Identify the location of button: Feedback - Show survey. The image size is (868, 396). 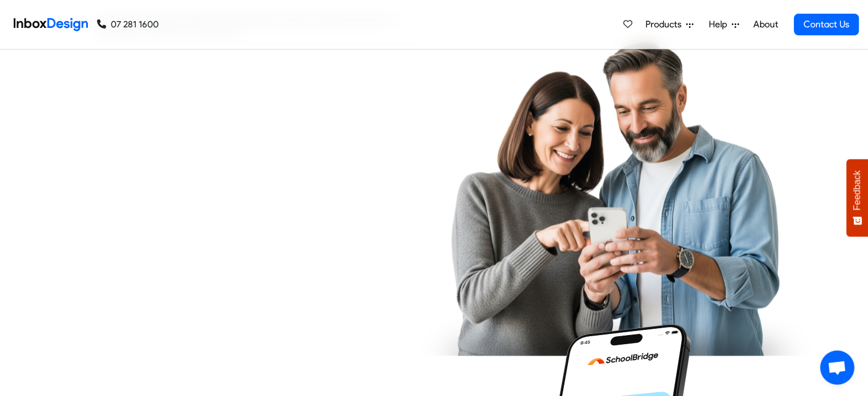
(857, 198).